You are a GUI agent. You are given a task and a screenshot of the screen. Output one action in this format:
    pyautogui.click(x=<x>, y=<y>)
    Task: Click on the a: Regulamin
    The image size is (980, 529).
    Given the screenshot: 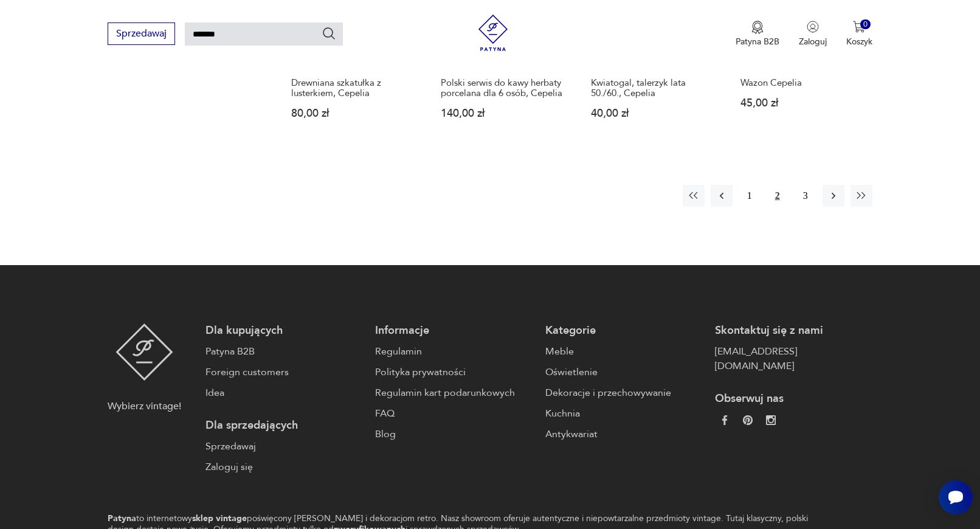 What is the action you would take?
    pyautogui.click(x=454, y=351)
    